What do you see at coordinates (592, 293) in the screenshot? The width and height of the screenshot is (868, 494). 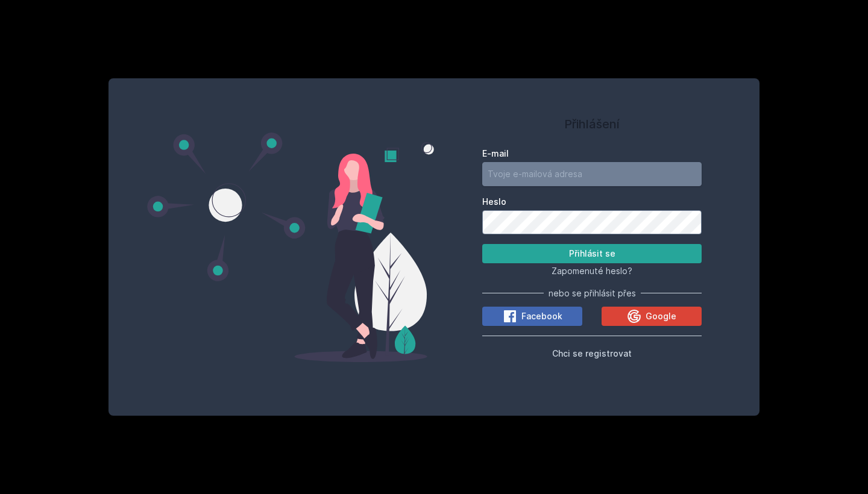 I see `span: nebo se přihlásit přes` at bounding box center [592, 293].